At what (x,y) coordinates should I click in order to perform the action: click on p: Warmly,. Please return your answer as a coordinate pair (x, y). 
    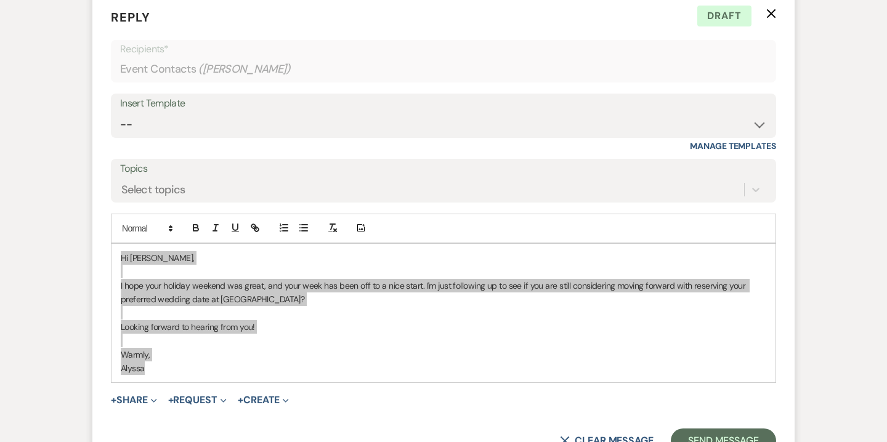
    Looking at the image, I should click on (444, 355).